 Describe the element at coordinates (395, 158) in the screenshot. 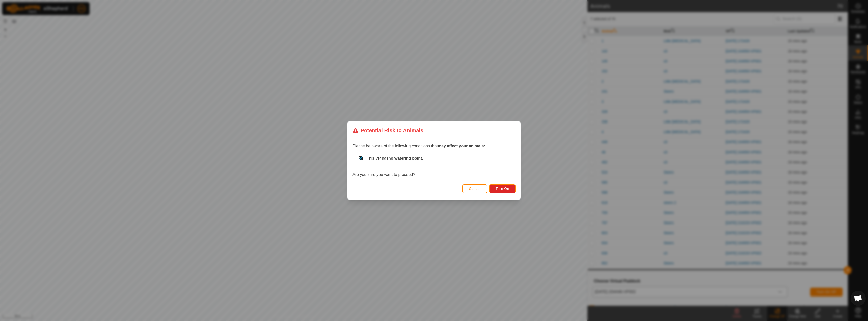

I see `span: This VP has` at that location.